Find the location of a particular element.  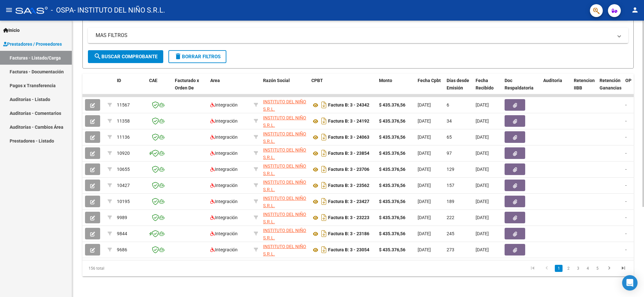

span: CAE is located at coordinates (153, 81).